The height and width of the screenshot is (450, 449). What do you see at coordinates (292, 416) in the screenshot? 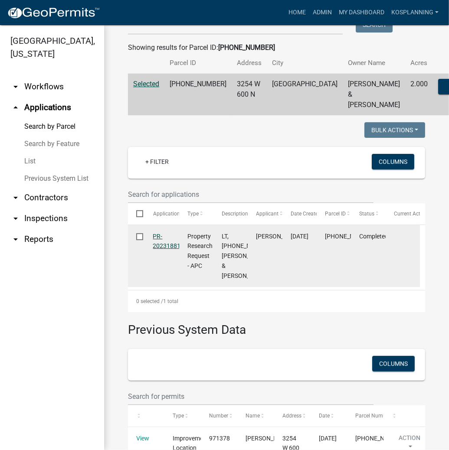
I see `span: Address` at bounding box center [292, 416].